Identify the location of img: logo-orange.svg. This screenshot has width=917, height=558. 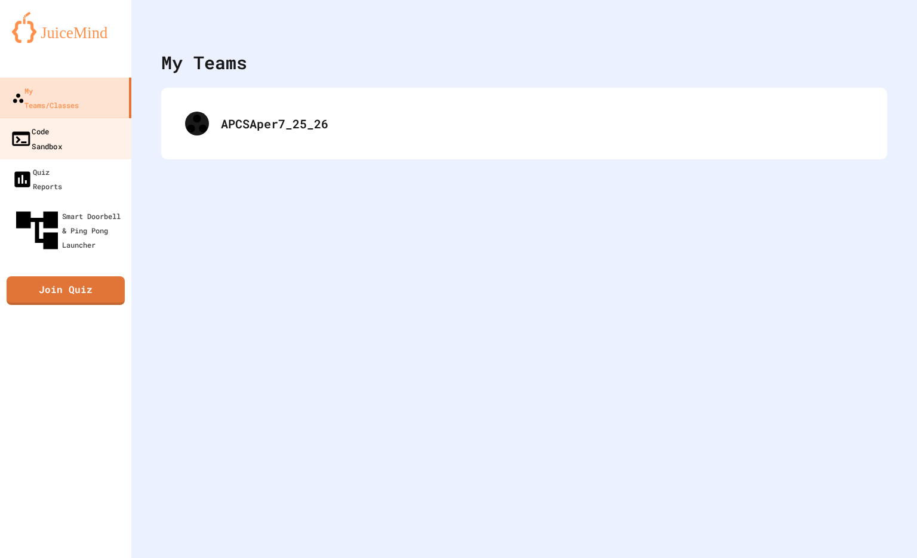
(66, 27).